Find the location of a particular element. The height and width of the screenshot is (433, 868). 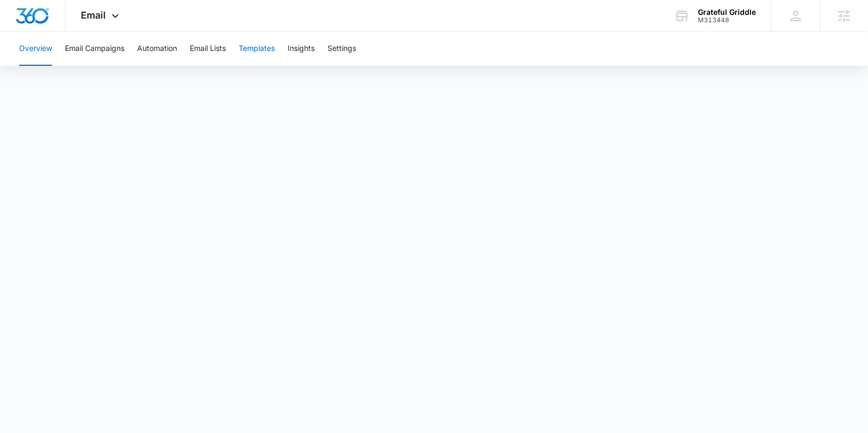

span: Email is located at coordinates (94, 15).